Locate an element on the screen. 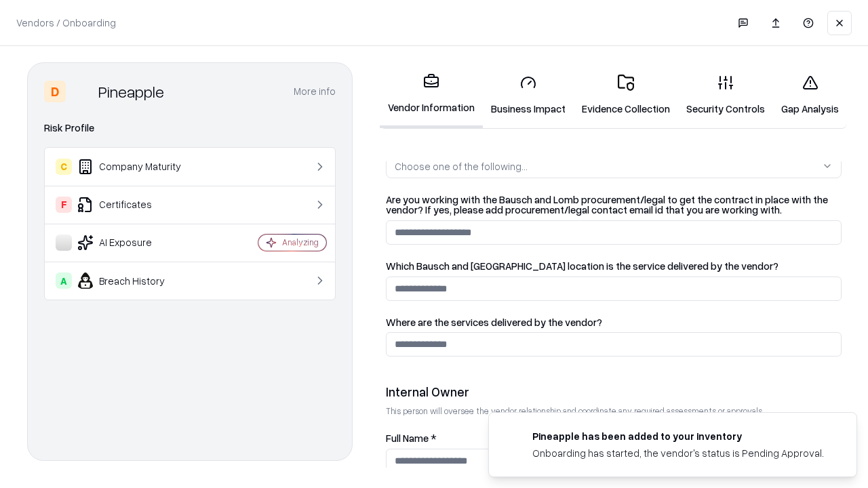 The height and width of the screenshot is (488, 868). label: Full Name * is located at coordinates (613, 438).